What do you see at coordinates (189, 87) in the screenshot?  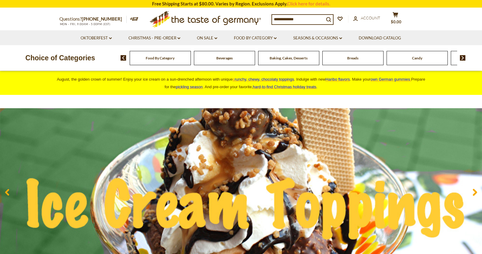 I see `a: pickling season` at bounding box center [189, 87].